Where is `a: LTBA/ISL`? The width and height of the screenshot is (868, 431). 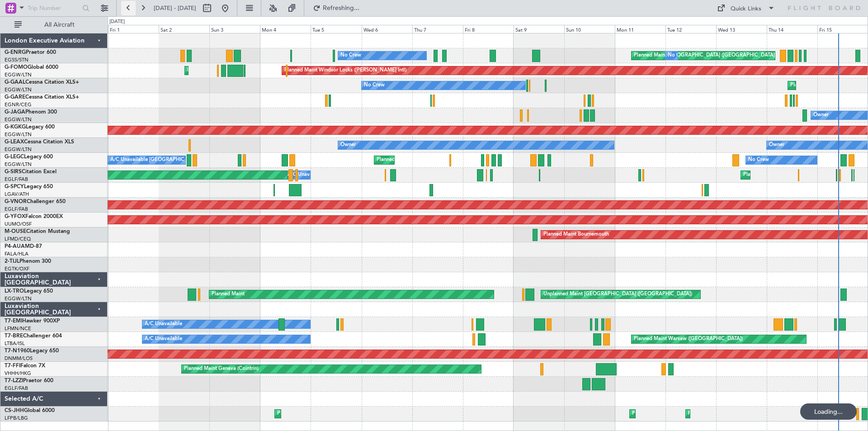 a: LTBA/ISL is located at coordinates (14, 343).